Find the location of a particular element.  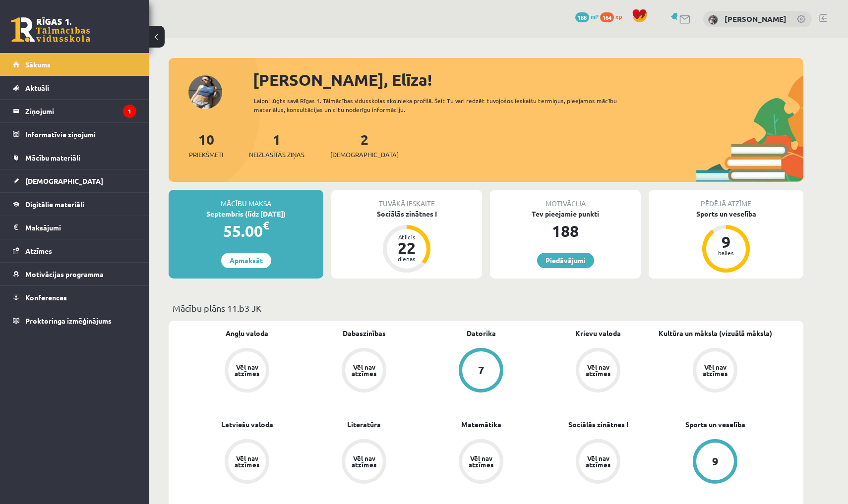

a: Angļu valoda is located at coordinates (247, 332).